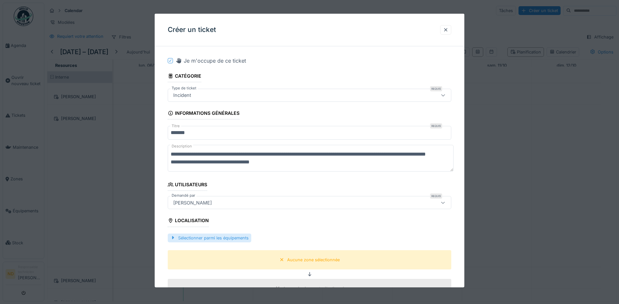 The height and width of the screenshot is (304, 619). Describe the element at coordinates (188, 221) in the screenshot. I see `div: Localisation` at that location.